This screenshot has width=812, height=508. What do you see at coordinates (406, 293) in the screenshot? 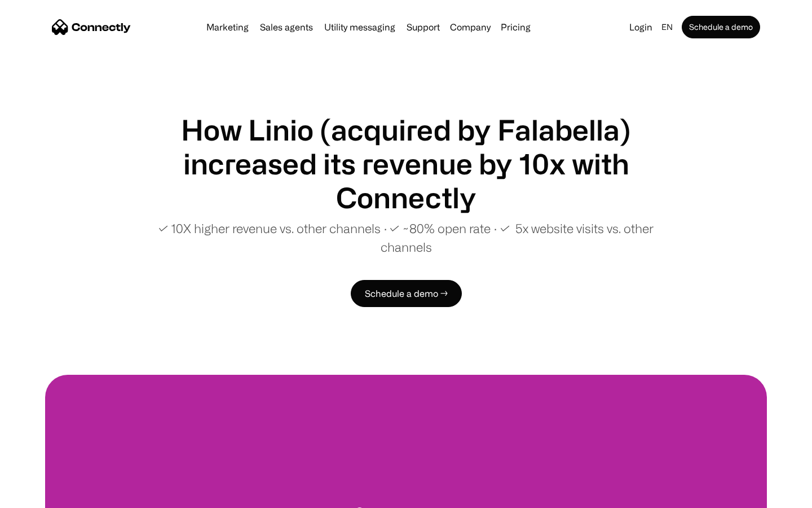
I see `a: Schedule a demo →` at bounding box center [406, 293].